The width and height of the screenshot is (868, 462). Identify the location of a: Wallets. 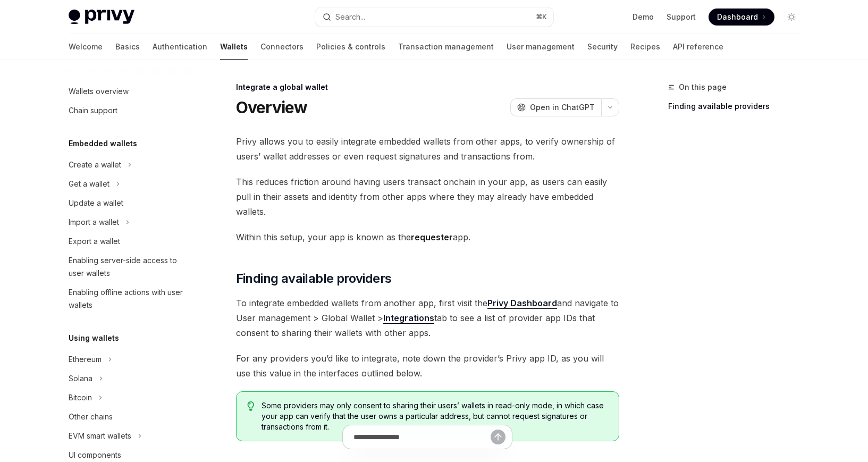
(234, 47).